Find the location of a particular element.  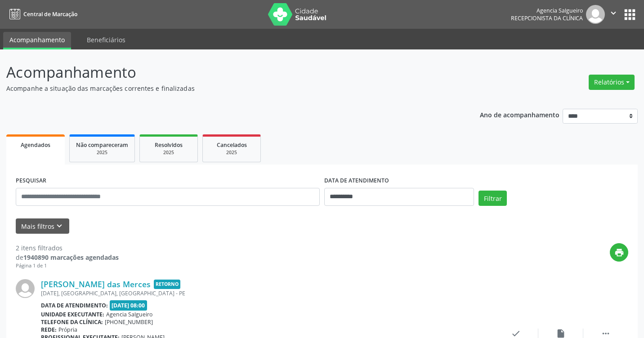

p: Ano de acompanhamento is located at coordinates (520, 114).